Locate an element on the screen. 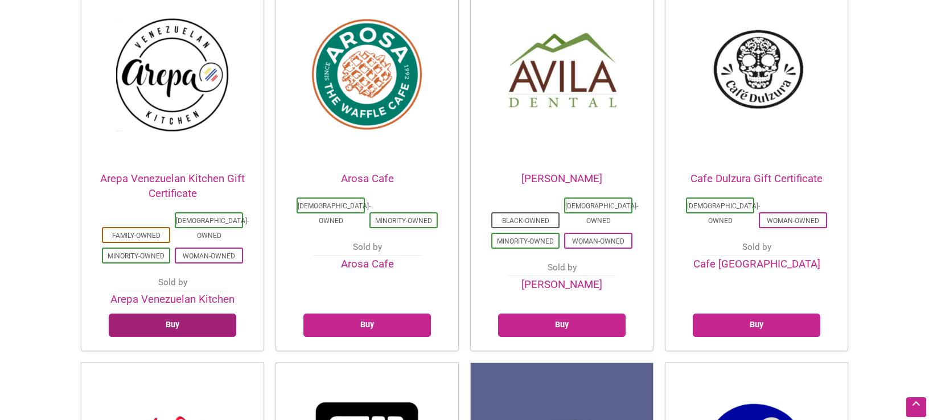  h2: Arepa Venezuelan Kitchen Gift Certificate is located at coordinates (173, 186).